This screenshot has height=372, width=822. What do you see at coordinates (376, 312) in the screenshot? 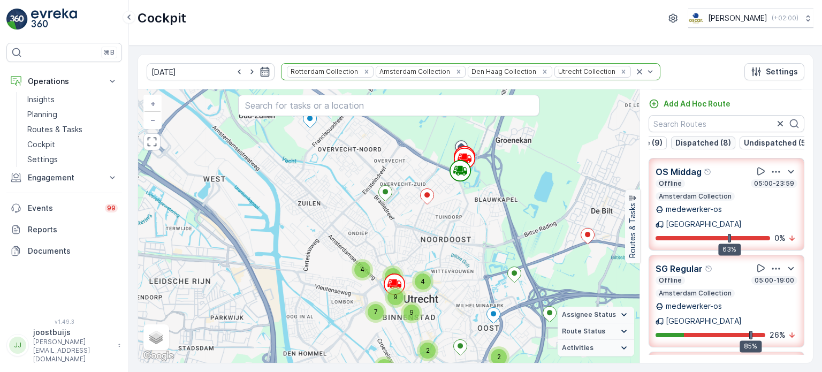
I see `div: 7` at bounding box center [376, 312].